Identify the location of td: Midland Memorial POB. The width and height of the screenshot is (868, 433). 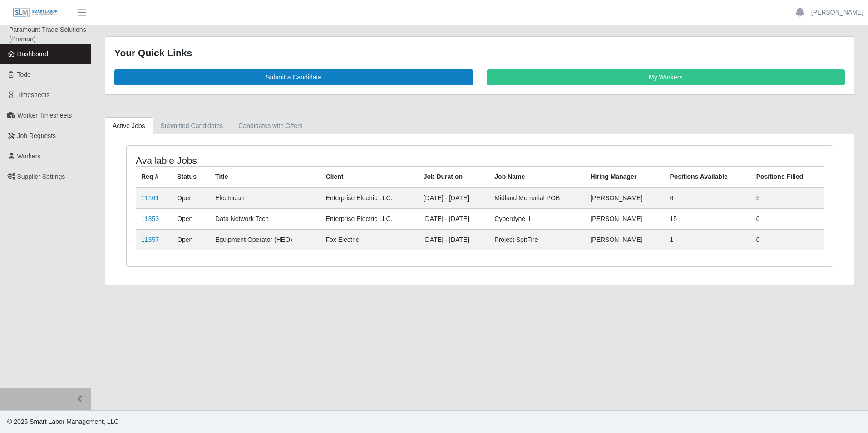
(536, 198).